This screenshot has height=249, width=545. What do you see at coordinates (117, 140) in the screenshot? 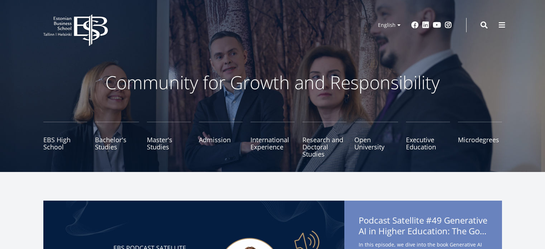
I see `a: Bachelor's Studies` at bounding box center [117, 140].